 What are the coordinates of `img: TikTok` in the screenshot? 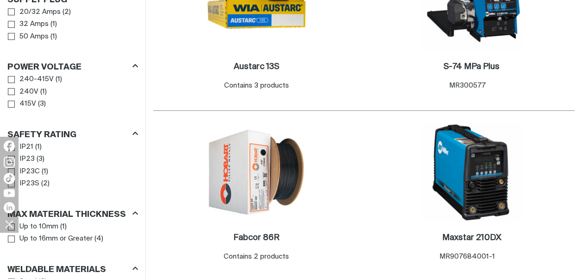 It's located at (9, 178).